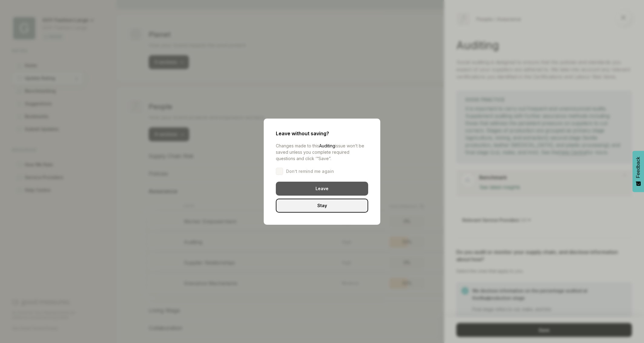  I want to click on div: Leave, so click(322, 188).